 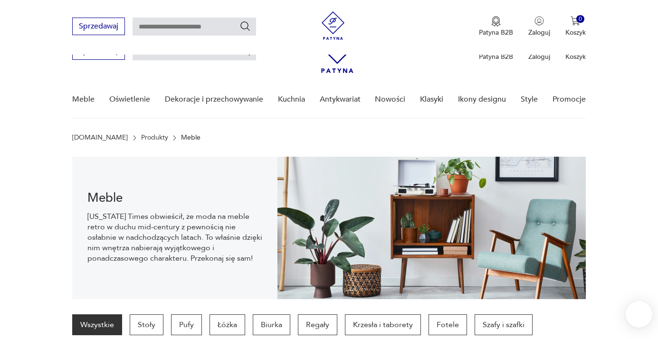 I want to click on img: Ikonka użytkownika, so click(x=539, y=21).